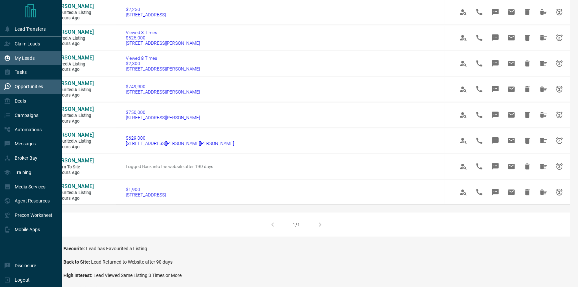  What do you see at coordinates (146, 189) in the screenshot?
I see `span: $1,900` at bounding box center [146, 189].